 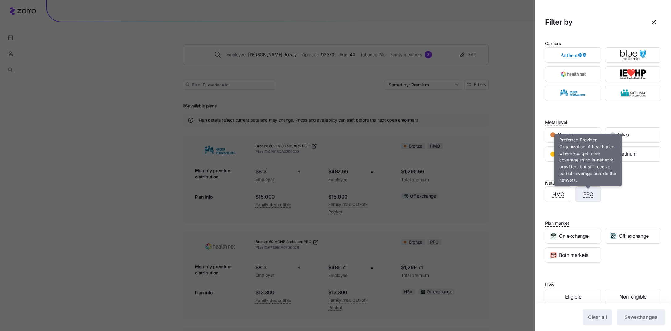 What do you see at coordinates (550, 284) in the screenshot?
I see `span: HSA` at bounding box center [550, 284].